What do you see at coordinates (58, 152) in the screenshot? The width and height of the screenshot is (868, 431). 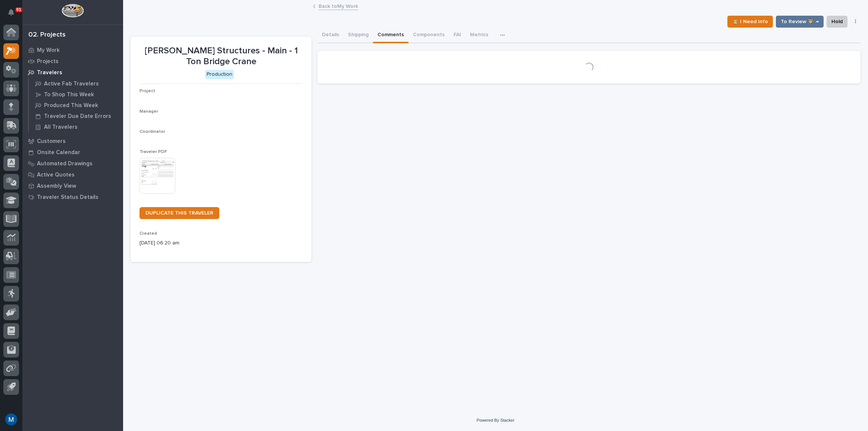 I see `p: Onsite Calendar` at bounding box center [58, 152].